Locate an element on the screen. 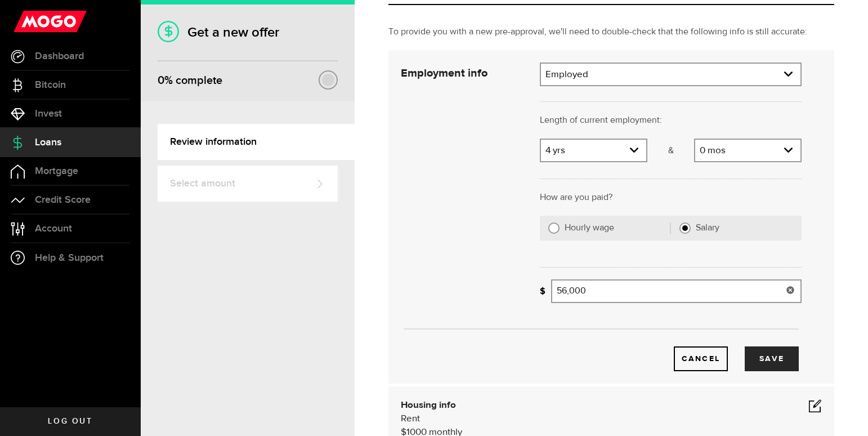 This screenshot has width=868, height=436. div: % complete is located at coordinates (190, 81).